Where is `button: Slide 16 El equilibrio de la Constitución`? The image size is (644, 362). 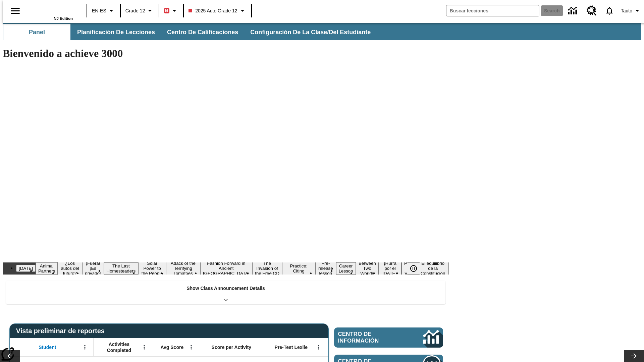
button: Slide 16 El equilibrio de la Constitución is located at coordinates (433, 268).